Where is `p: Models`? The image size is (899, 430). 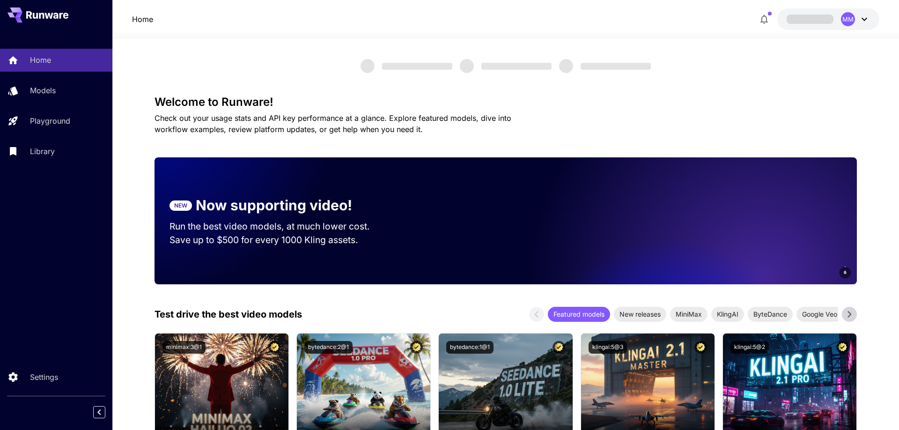 p: Models is located at coordinates (43, 90).